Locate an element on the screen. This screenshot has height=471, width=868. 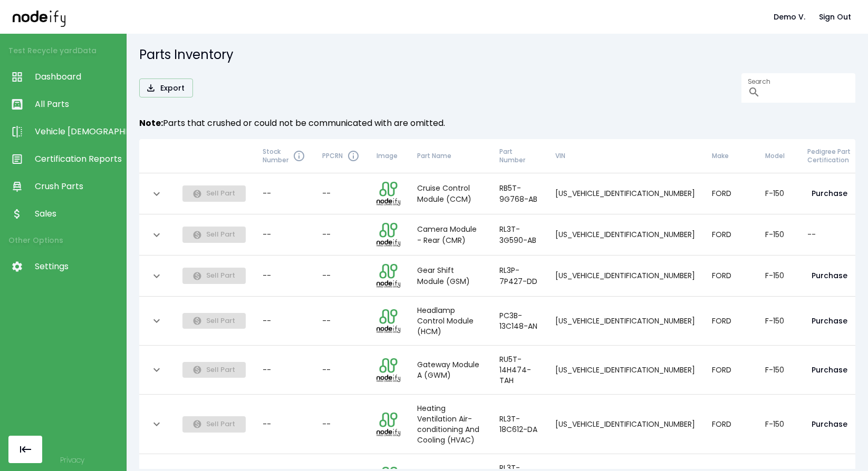
td: Gateway Module A (GWM) is located at coordinates (450, 370).